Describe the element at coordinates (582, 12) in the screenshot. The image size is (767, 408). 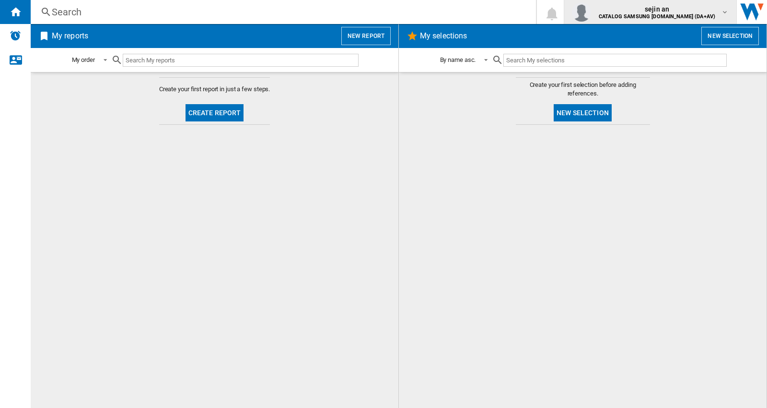
I see `img: profile.jpg` at that location.